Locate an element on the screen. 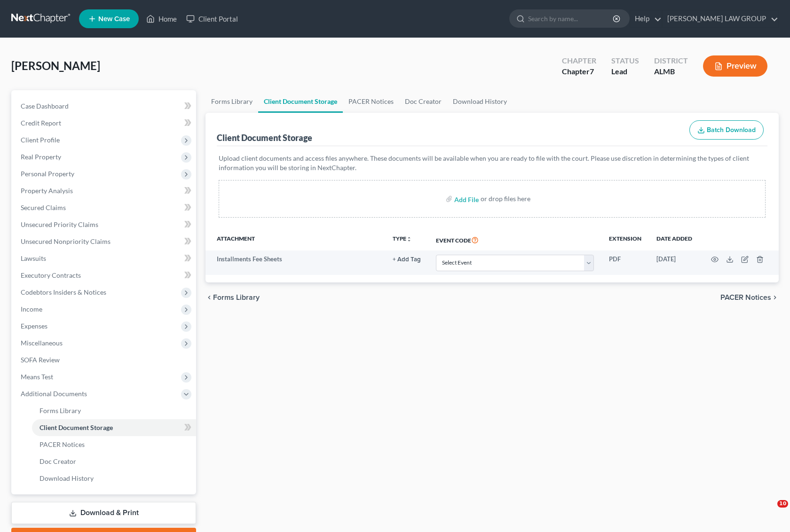 Image resolution: width=790 pixels, height=532 pixels. span: Download History is located at coordinates (66, 478).